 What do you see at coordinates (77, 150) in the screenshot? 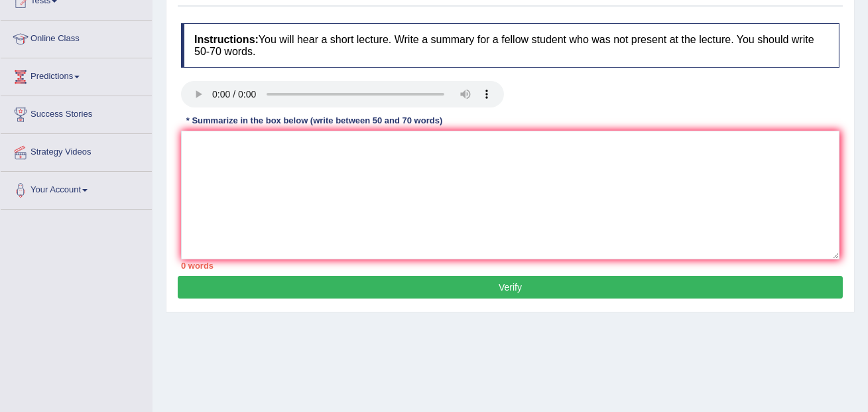
I see `a: Strategy Videos` at bounding box center [77, 150].